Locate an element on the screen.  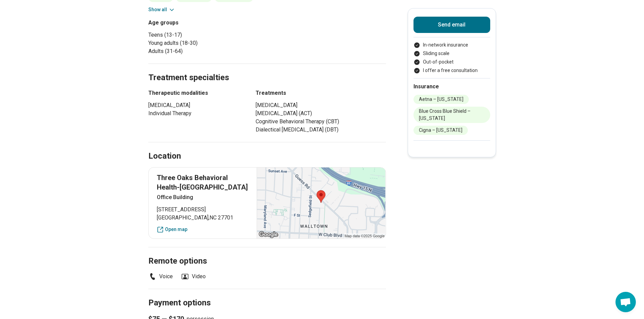
button: Send email is located at coordinates (452, 25).